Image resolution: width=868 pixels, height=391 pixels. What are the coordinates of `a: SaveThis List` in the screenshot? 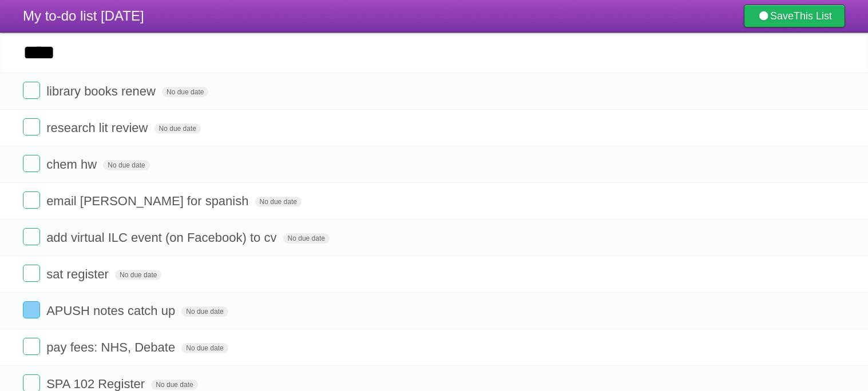 It's located at (794, 16).